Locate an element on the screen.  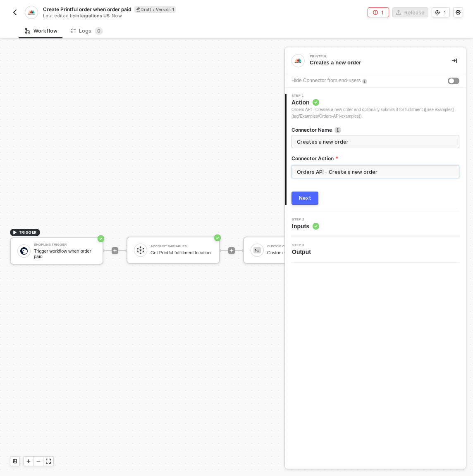
span: icon-settings is located at coordinates (458, 13).